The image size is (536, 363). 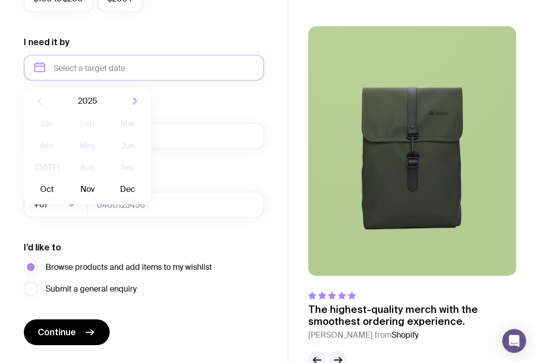 What do you see at coordinates (91, 289) in the screenshot?
I see `span: Submit a general enquiry` at bounding box center [91, 289].